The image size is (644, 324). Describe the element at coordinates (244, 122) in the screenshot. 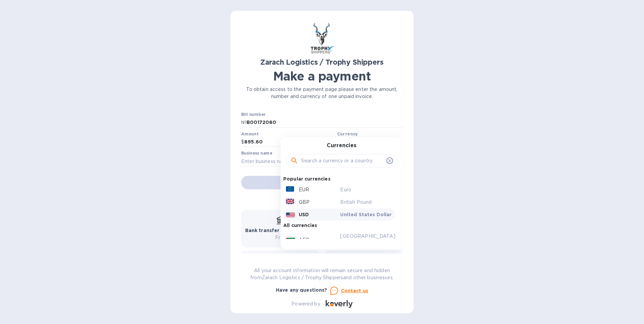

I see `p: №` at that location.